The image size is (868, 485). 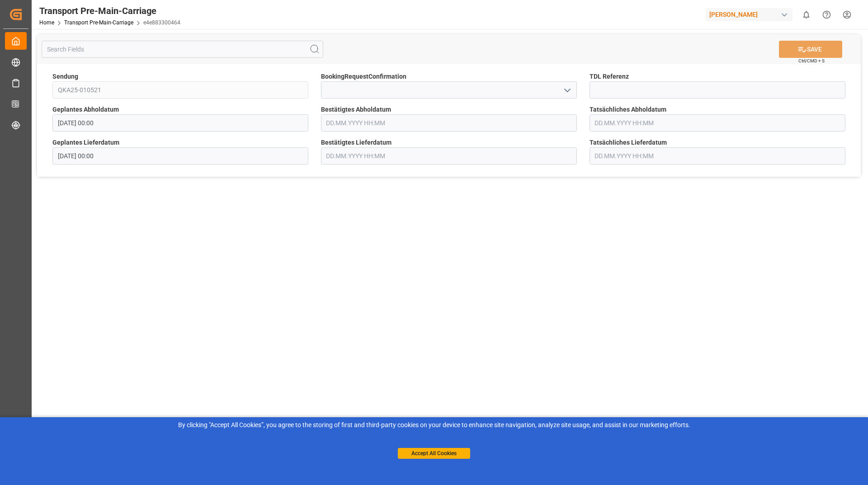 I want to click on span: Tatsächliches Abholdatum, so click(x=628, y=109).